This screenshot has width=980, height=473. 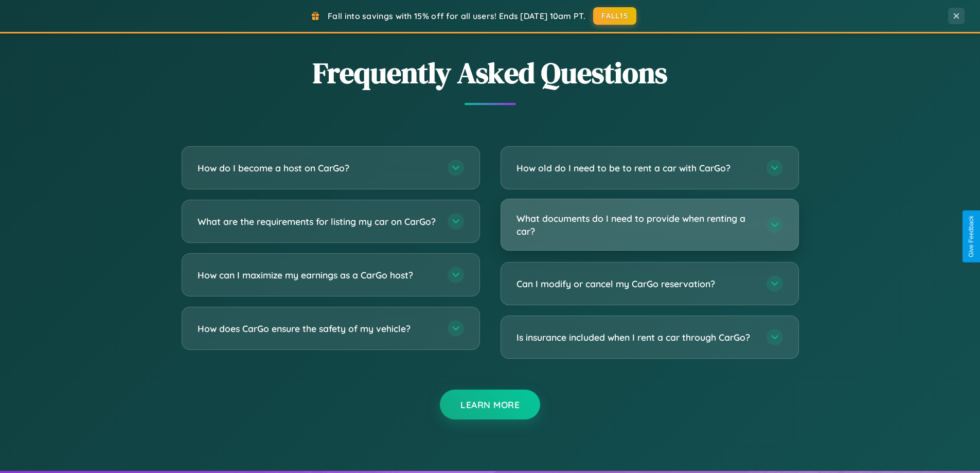 I want to click on h3: How do I become a host on CarGo?, so click(x=317, y=168).